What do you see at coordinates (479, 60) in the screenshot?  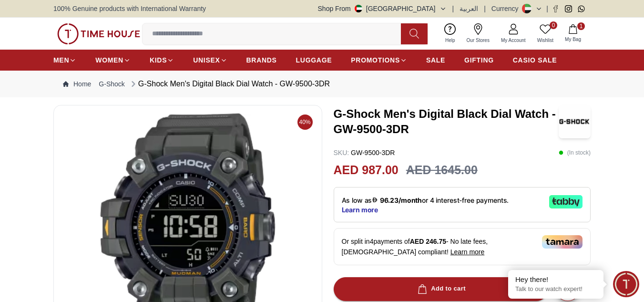 I see `a: GIFTING` at bounding box center [479, 60].